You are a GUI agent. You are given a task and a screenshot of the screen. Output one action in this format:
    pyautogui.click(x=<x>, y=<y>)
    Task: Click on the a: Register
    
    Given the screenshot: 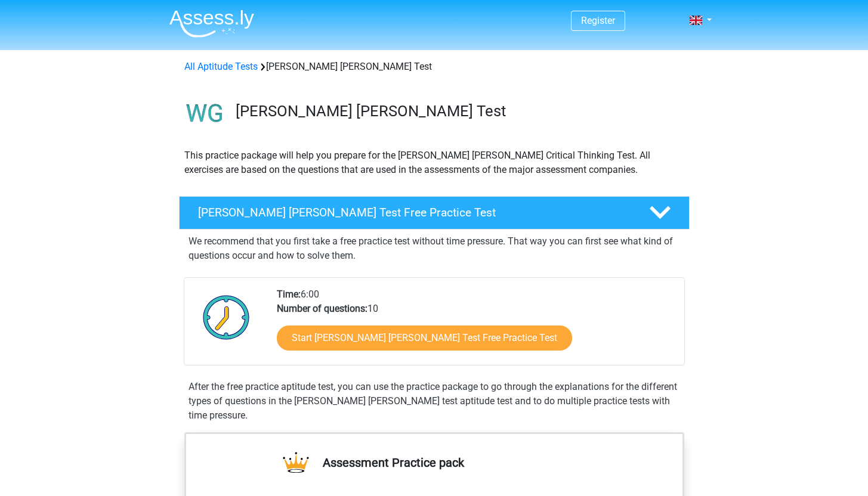 What is the action you would take?
    pyautogui.click(x=597, y=20)
    